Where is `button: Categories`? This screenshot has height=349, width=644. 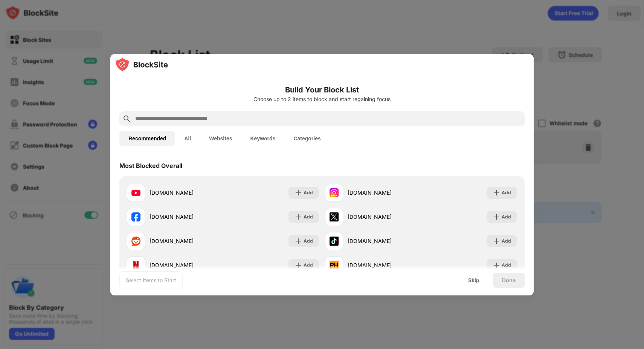
button: Categories is located at coordinates (307, 139).